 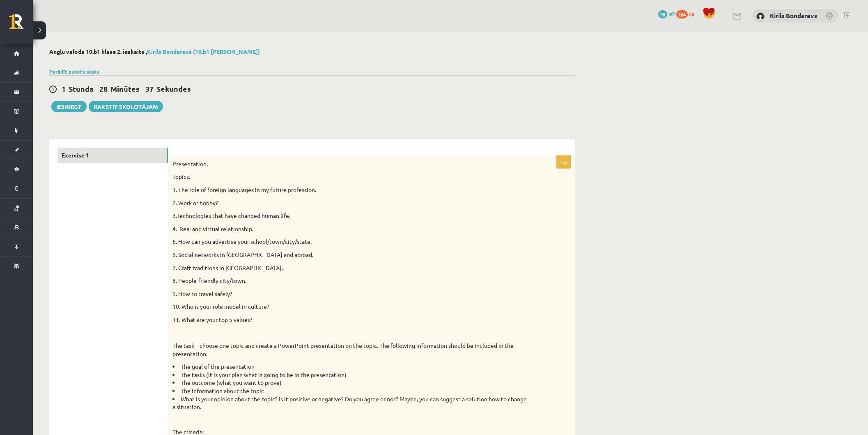 What do you see at coordinates (351, 375) in the screenshot?
I see `li: The tasks (it is your plan what is going to be in the presentation)` at bounding box center [351, 375].